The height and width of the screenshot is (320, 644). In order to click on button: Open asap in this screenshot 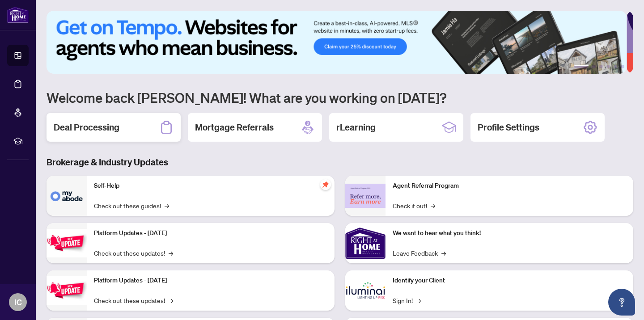, I will do `click(622, 302)`.